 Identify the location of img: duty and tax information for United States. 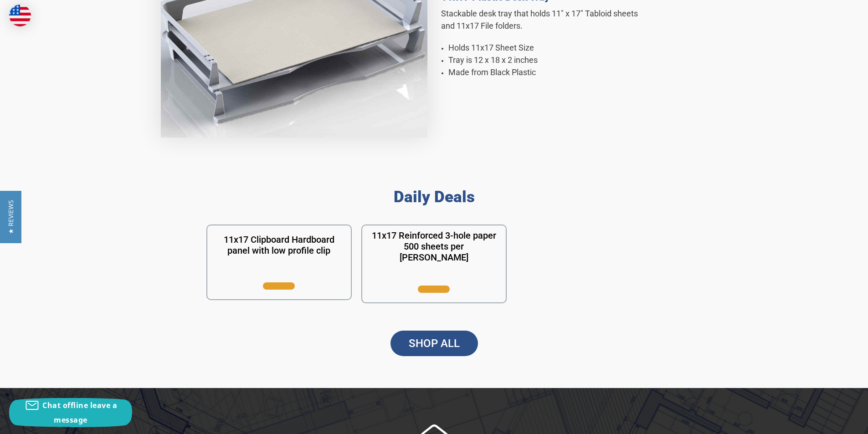
(20, 16).